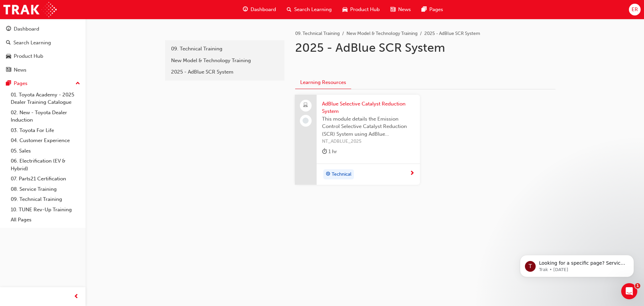 The image size is (644, 306). Describe the element at coordinates (43, 83) in the screenshot. I see `button: Pages` at that location.